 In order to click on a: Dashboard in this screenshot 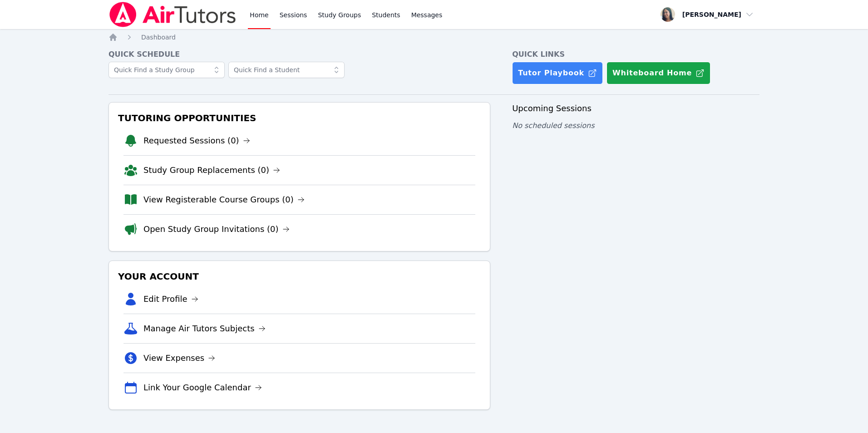, I will do `click(159, 37)`.